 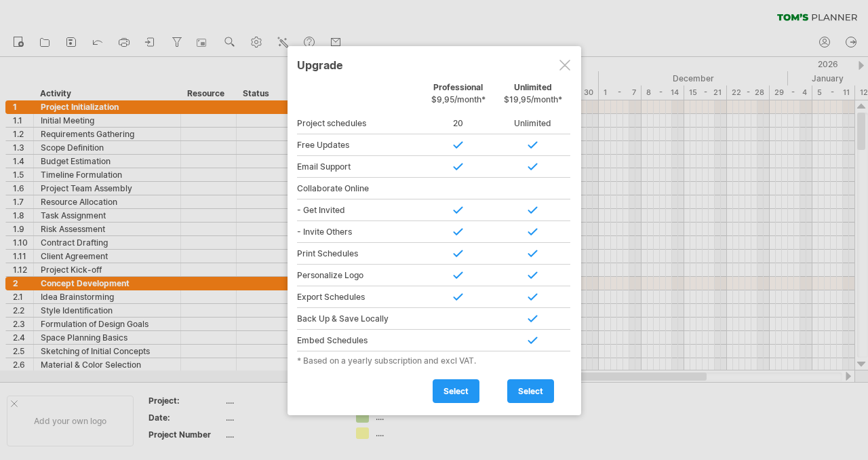 What do you see at coordinates (359, 189) in the screenshot?
I see `div: Collaborate Online` at bounding box center [359, 189].